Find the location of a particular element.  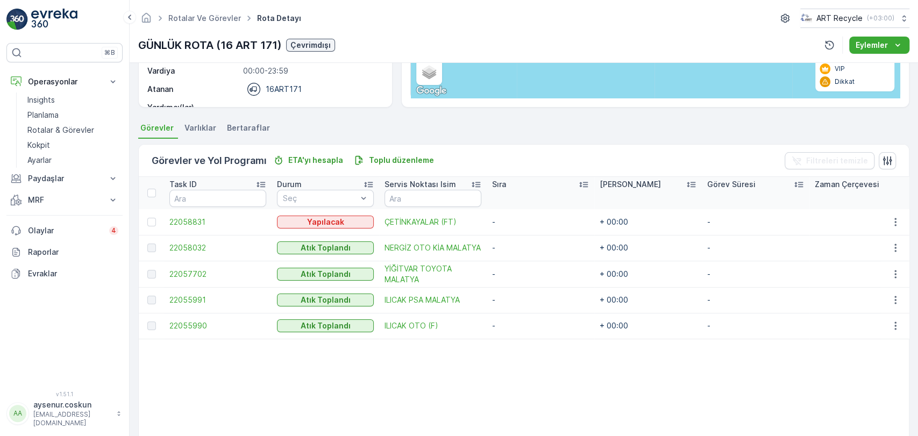

p: Evraklar is located at coordinates (73, 274).